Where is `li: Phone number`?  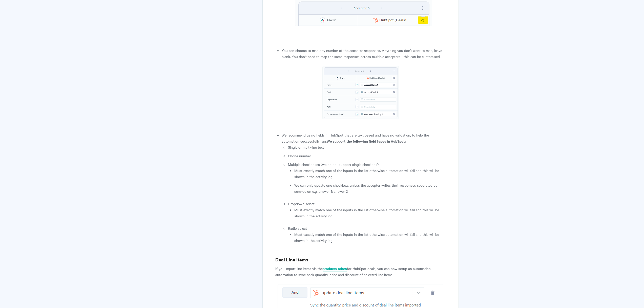 li: Phone number is located at coordinates (367, 156).